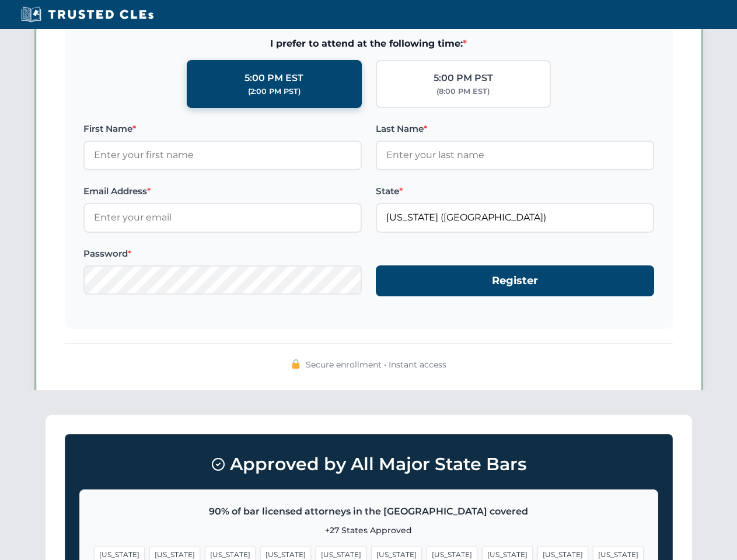 This screenshot has width=737, height=560. What do you see at coordinates (369, 44) in the screenshot?
I see `span: I prefer to attend at the following time:` at bounding box center [369, 44].